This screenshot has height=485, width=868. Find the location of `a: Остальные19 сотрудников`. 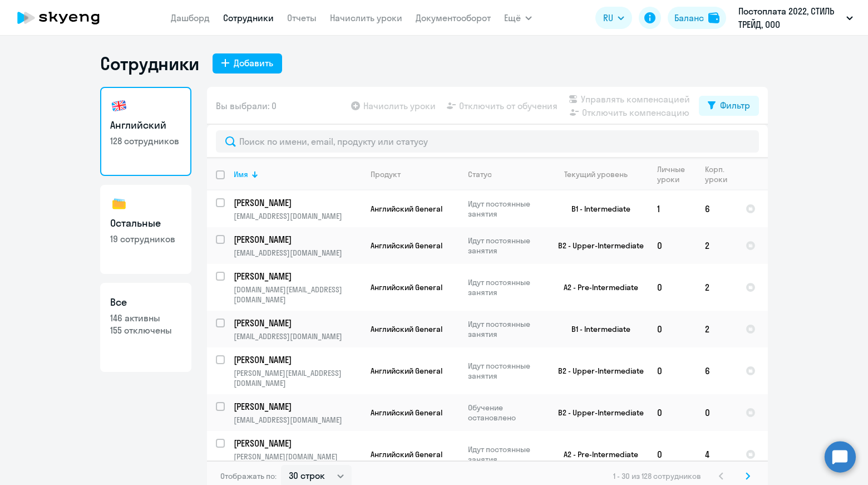

a: Остальные19 сотрудников is located at coordinates (146, 229).